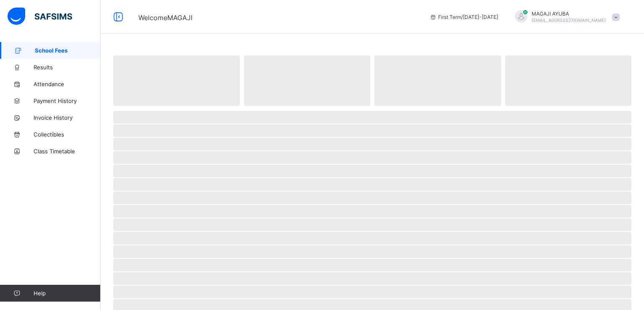 This screenshot has height=310, width=644. I want to click on span: MAGAJI AYUBA, so click(569, 13).